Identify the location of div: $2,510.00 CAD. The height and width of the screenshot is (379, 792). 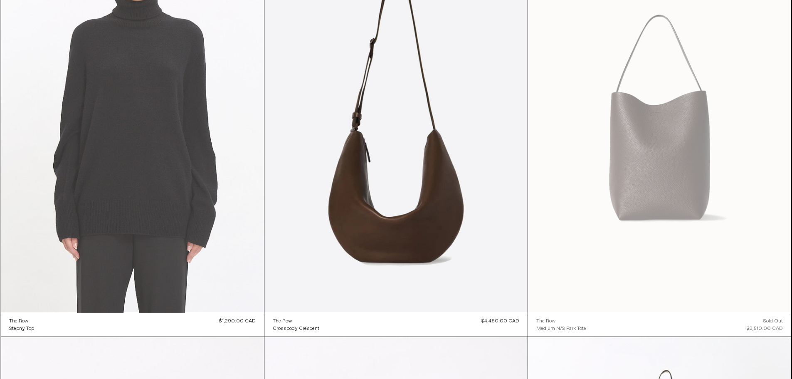
(764, 328).